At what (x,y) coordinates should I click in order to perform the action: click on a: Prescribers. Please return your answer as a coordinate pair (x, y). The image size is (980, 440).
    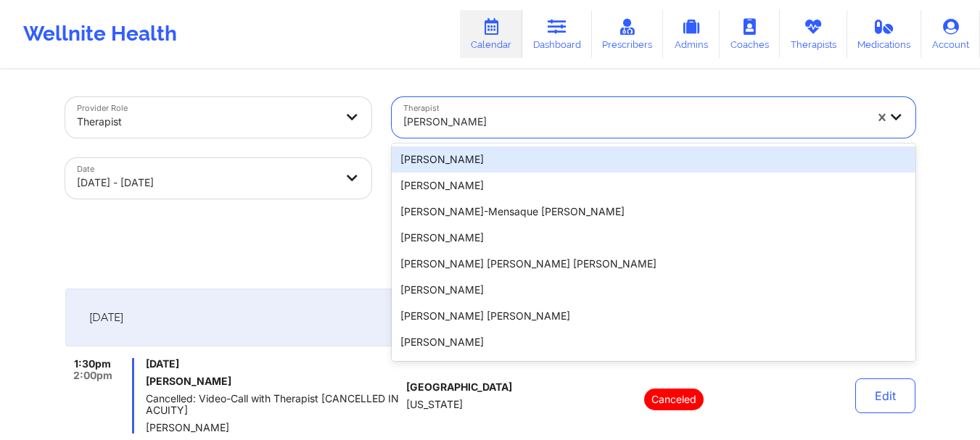
    Looking at the image, I should click on (628, 34).